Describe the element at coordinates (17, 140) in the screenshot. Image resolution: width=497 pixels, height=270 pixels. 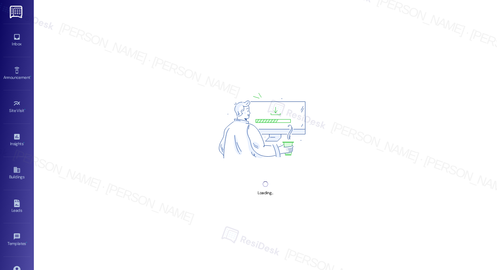
I see `a: Insights •` at that location.